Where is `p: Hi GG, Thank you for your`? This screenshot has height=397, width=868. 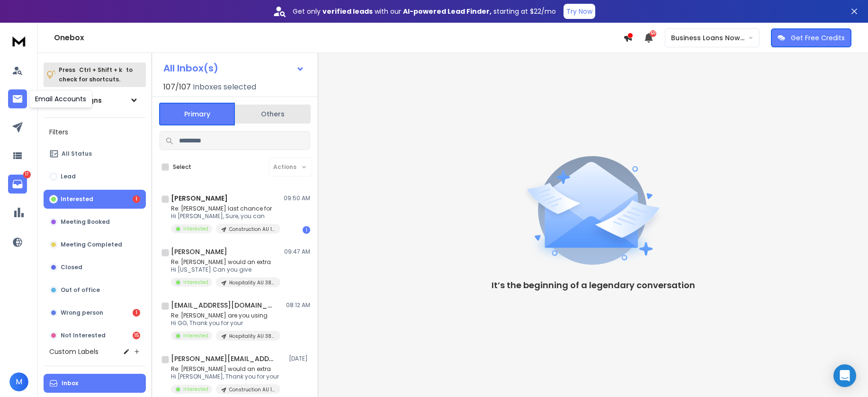
p: Hi GG, Thank you for your is located at coordinates (226, 323).